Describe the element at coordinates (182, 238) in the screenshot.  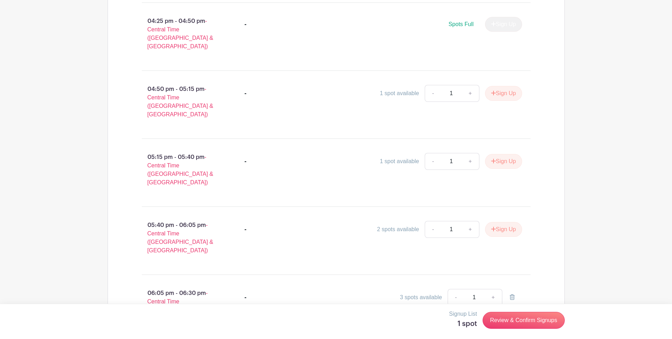
I see `p: 05:40 pm - 06:05 pm` at that location.